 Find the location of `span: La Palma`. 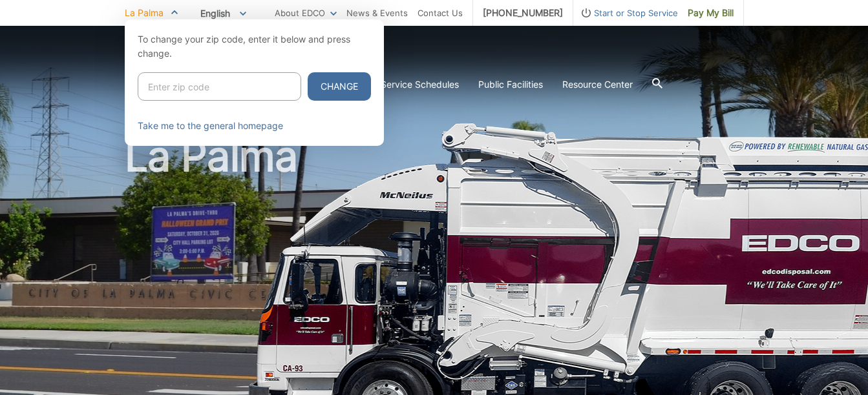

span: La Palma is located at coordinates (144, 12).